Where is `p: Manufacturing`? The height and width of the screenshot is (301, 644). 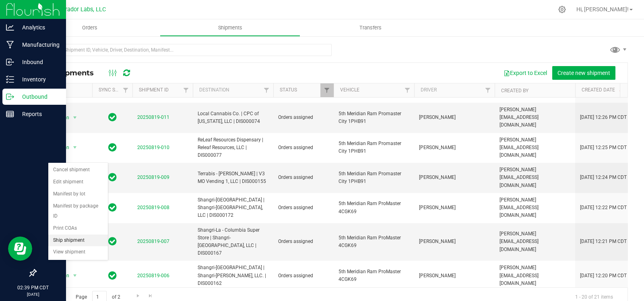 p: Manufacturing is located at coordinates (38, 45).